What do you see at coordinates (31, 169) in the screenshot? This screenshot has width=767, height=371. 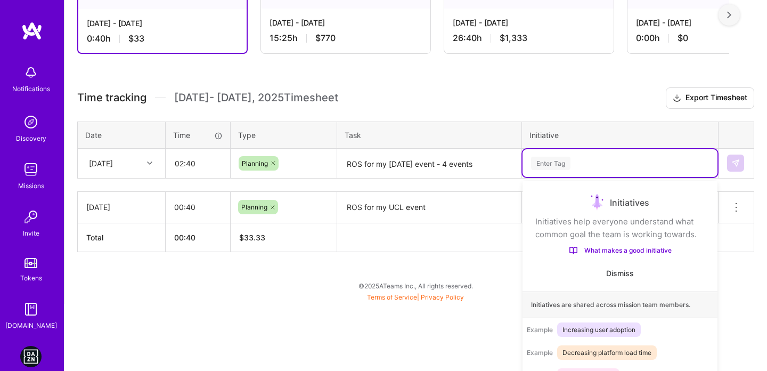 I see `img: teamwork` at bounding box center [31, 169].